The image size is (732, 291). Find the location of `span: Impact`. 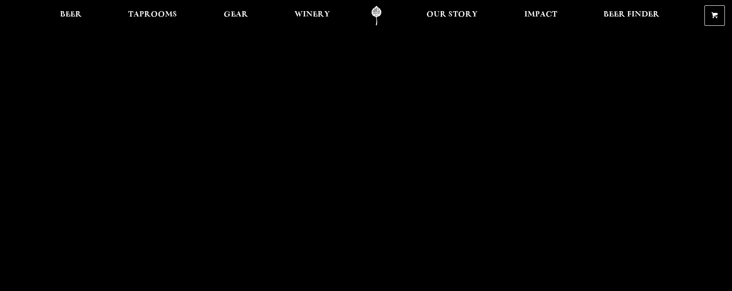

span: Impact is located at coordinates (541, 15).